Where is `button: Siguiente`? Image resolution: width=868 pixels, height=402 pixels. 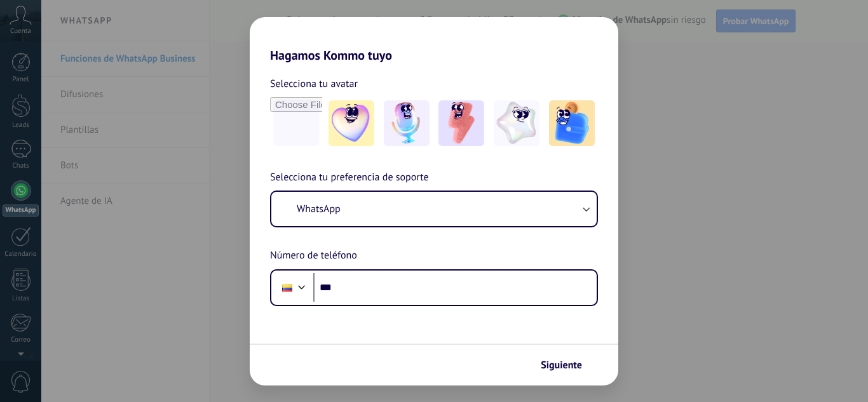
button: Siguiente is located at coordinates (566, 365).